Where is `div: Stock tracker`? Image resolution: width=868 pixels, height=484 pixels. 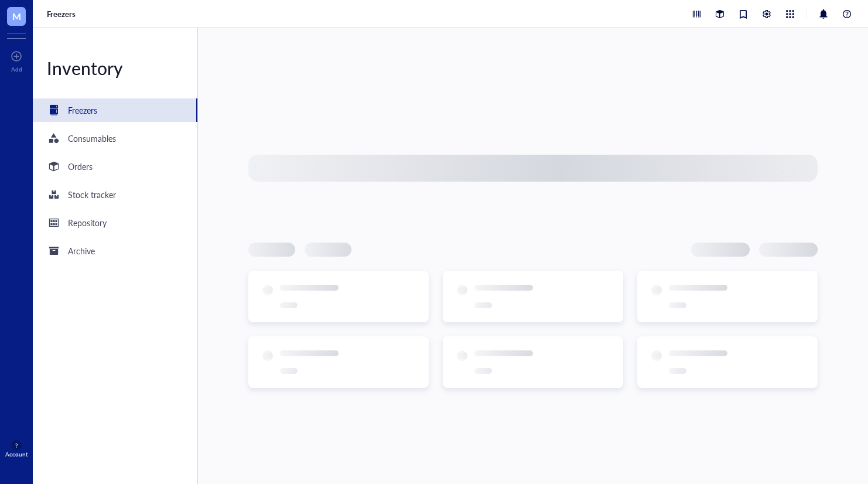
div: Stock tracker is located at coordinates (92, 194).